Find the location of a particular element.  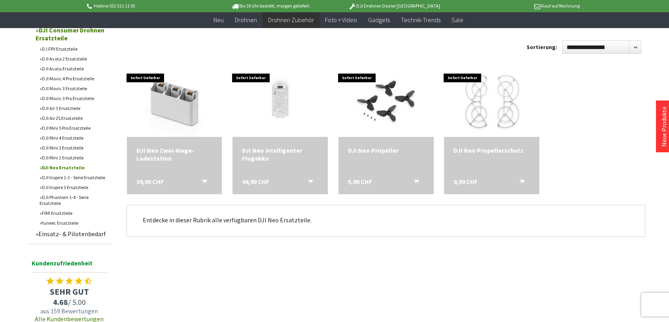

a: DJI Mavic 3 Ersatzteile is located at coordinates (73, 88).